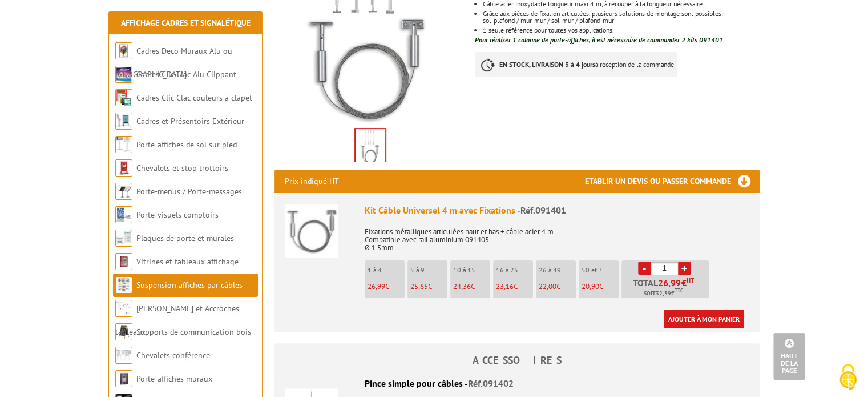 This screenshot has height=397, width=868. Describe the element at coordinates (491, 383) in the screenshot. I see `span: Réf.091402` at that location.